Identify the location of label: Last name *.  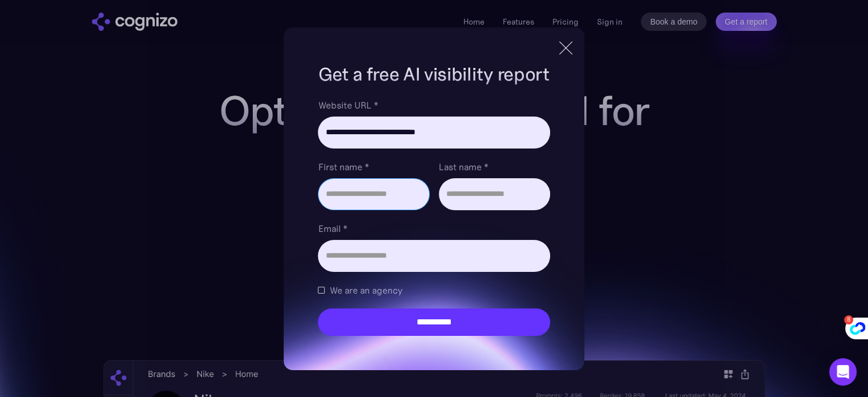
(494, 167).